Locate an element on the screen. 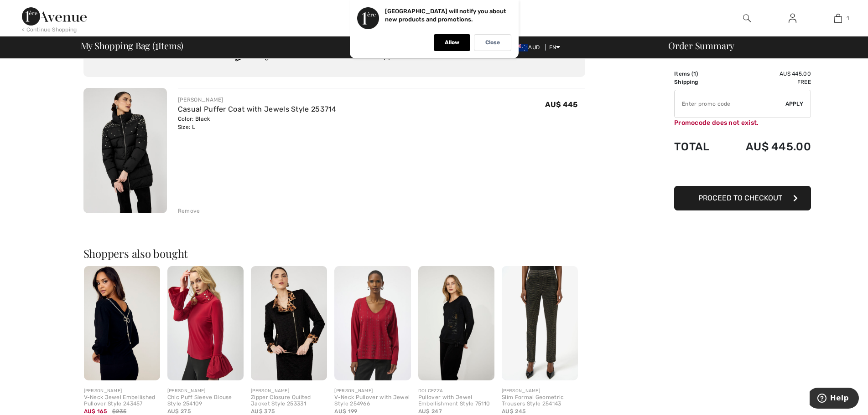  img: Casual Puffer Coat with Jewels Style 253714 is located at coordinates (125, 150).